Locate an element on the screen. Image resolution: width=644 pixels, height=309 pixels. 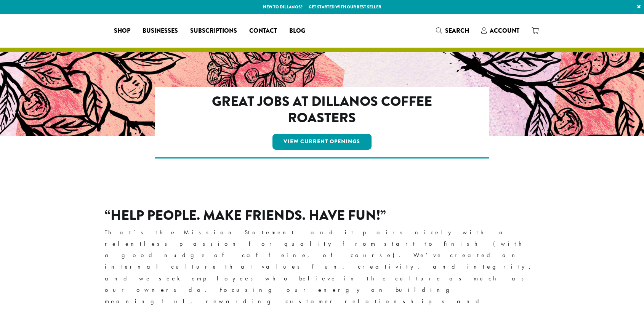
span: Shop is located at coordinates (122, 31).